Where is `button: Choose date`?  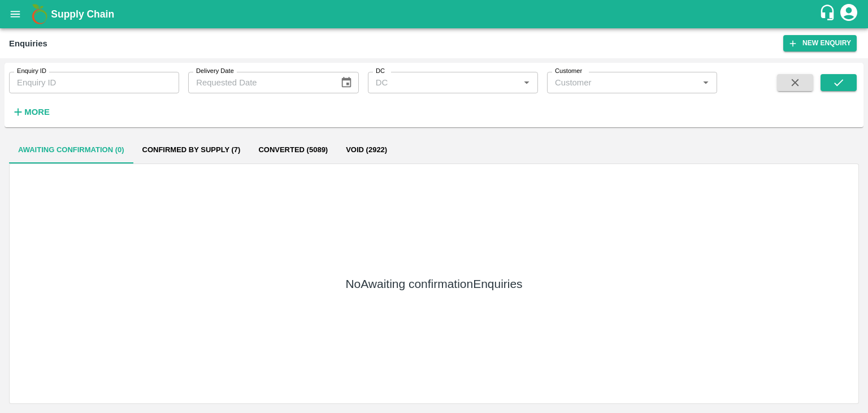
button: Choose date is located at coordinates (346, 83).